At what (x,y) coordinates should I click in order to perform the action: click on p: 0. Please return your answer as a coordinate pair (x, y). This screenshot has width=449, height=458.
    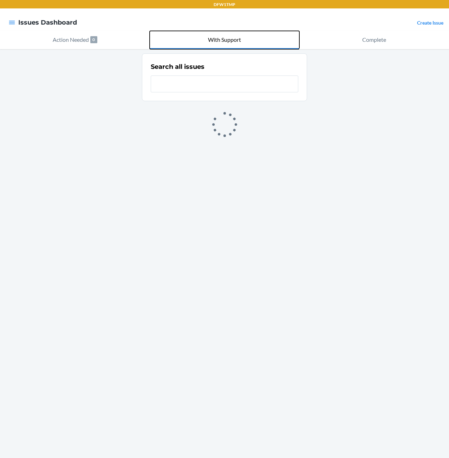
    Looking at the image, I should click on (94, 40).